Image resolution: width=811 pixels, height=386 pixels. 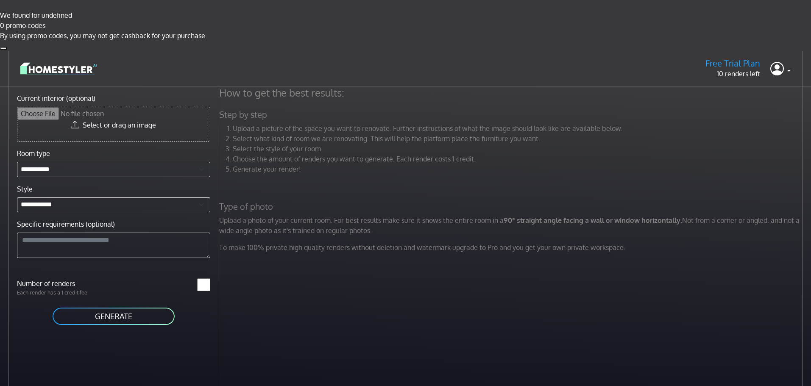 I want to click on p: Each render has a 1 credit fee, so click(x=63, y=293).